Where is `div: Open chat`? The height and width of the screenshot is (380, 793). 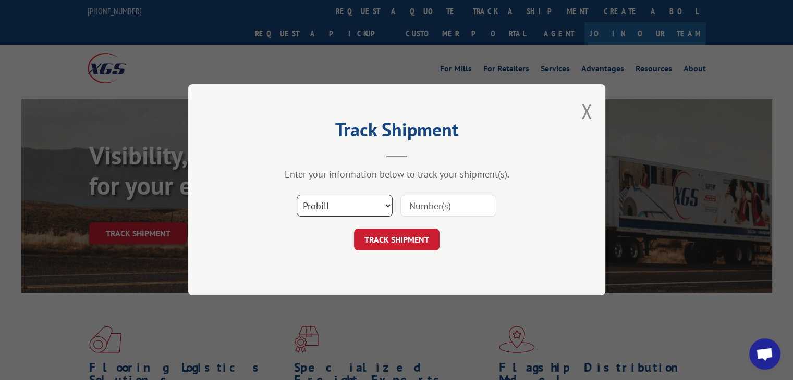
div: Open chat is located at coordinates (765, 354).